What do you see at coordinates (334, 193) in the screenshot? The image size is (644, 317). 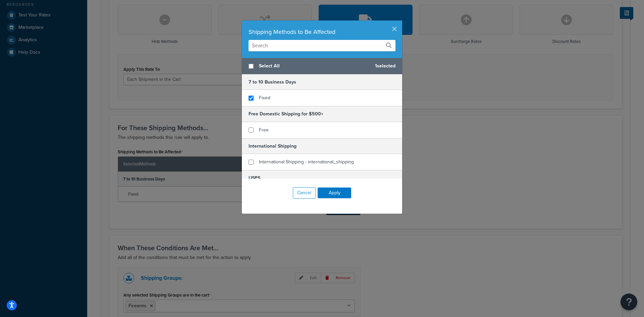 I see `button: Apply` at bounding box center [334, 193].